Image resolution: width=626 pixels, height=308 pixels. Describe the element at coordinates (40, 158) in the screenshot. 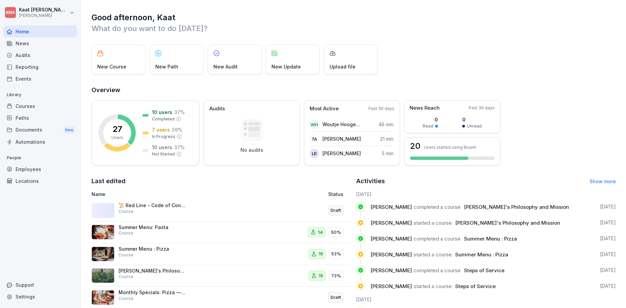

I see `p: People` at that location.